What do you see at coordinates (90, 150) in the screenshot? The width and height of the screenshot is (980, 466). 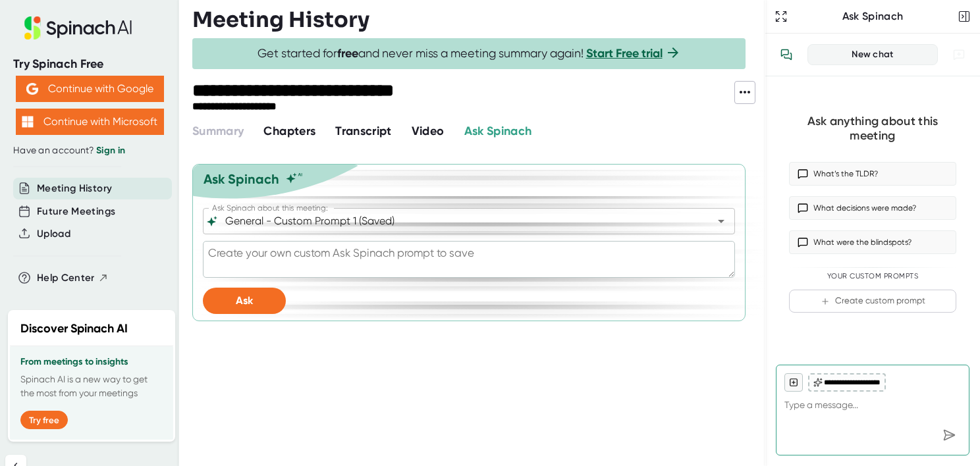 I see `div: Have an account?` at bounding box center [90, 150].